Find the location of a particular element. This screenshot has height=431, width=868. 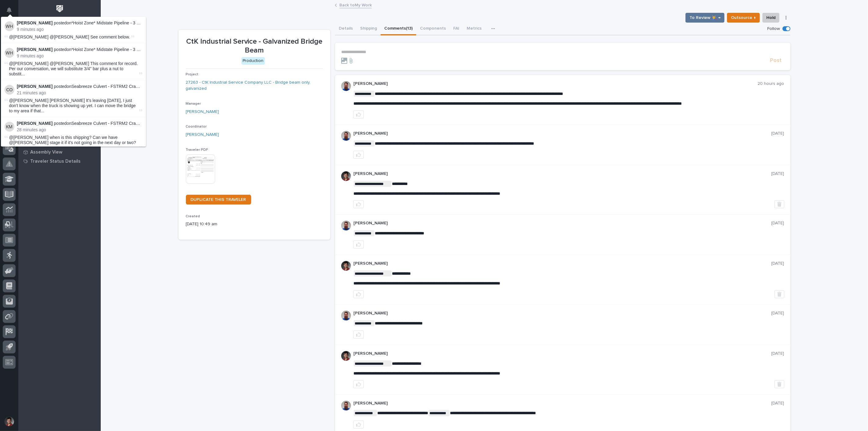

p: Traveler Status Details is located at coordinates (56, 161).